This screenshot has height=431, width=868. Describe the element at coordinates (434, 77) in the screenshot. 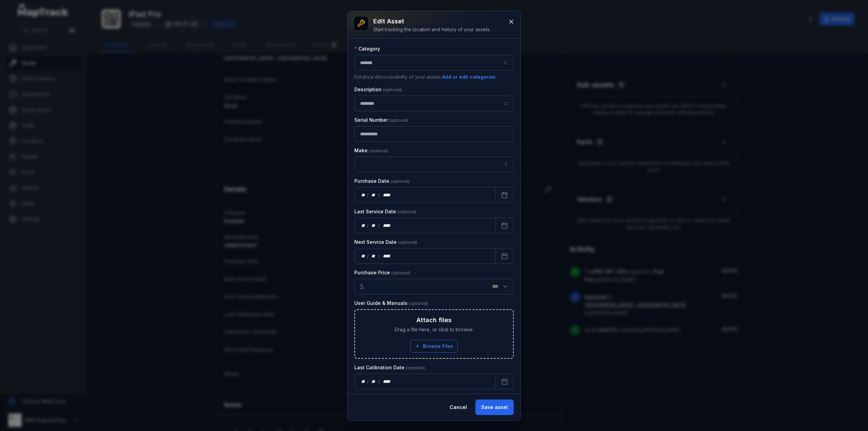

I see `p: Enhance discoverability of your assets.` at that location.